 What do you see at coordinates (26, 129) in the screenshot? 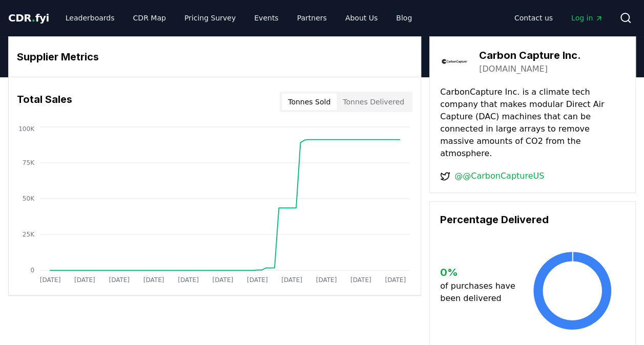
I see `tspan: 100K` at bounding box center [26, 129].